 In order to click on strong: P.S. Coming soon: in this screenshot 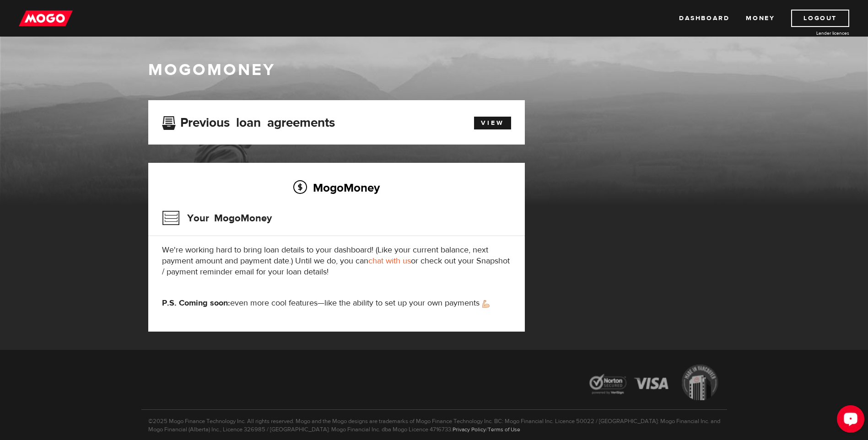, I will do `click(196, 303)`.